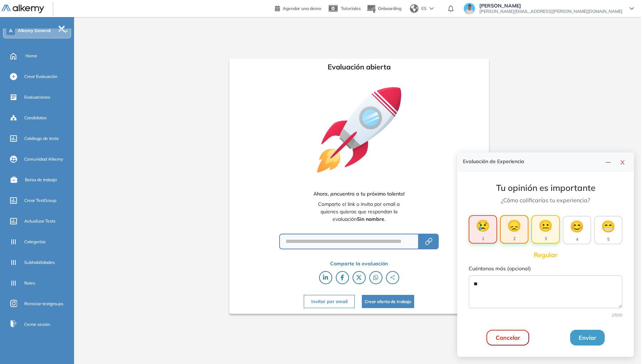  I want to click on label: Cuéntanos más (opcional), so click(546, 269).